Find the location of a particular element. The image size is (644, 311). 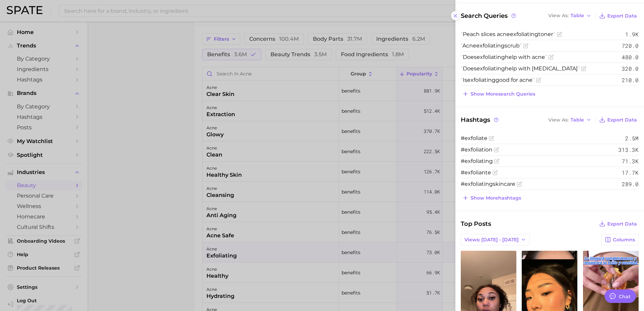

span: #exfoliatingskincare is located at coordinates (488, 184).